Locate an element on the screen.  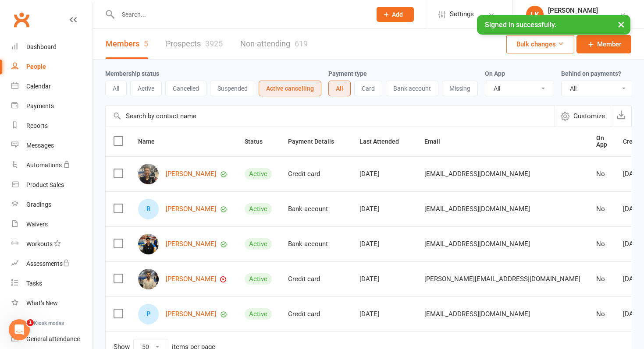
div: Reports is located at coordinates (37, 126).